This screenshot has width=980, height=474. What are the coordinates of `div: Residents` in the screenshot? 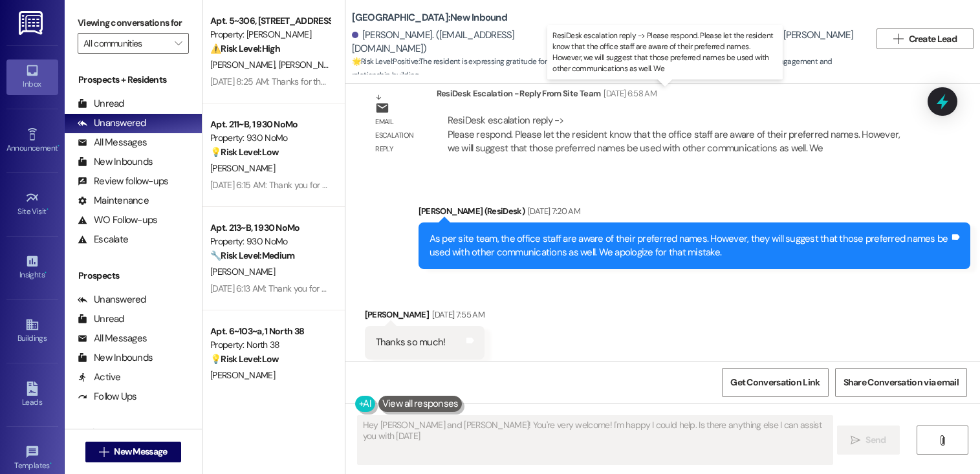 It's located at (133, 432).